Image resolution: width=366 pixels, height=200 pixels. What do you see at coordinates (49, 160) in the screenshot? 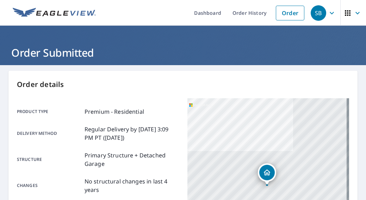
I see `p: Structure` at bounding box center [49, 160].